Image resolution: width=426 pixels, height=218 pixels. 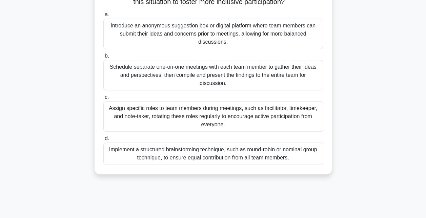 I want to click on div: Implement a structured brainstorming technique, such as round-robin or nominal group technique, t..., so click(x=213, y=154).